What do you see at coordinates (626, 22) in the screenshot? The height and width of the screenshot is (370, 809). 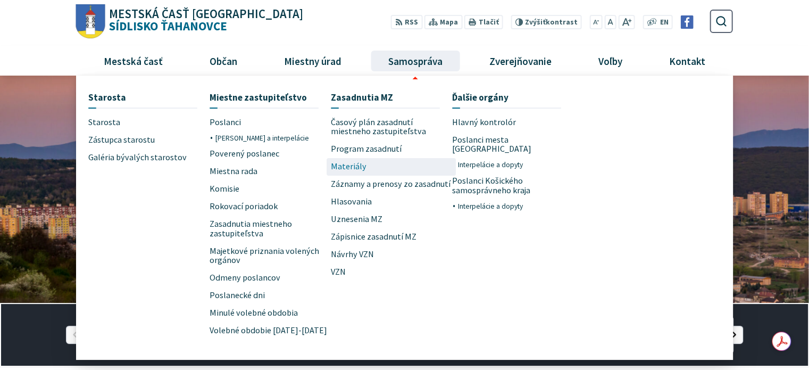 I see `button: Zväčšiť veľkosť písma` at bounding box center [626, 22].